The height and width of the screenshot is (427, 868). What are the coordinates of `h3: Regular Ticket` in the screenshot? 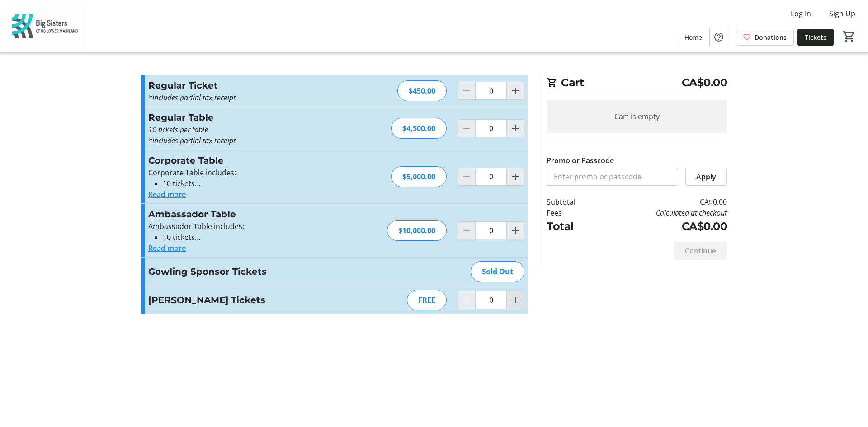 It's located at (247, 85).